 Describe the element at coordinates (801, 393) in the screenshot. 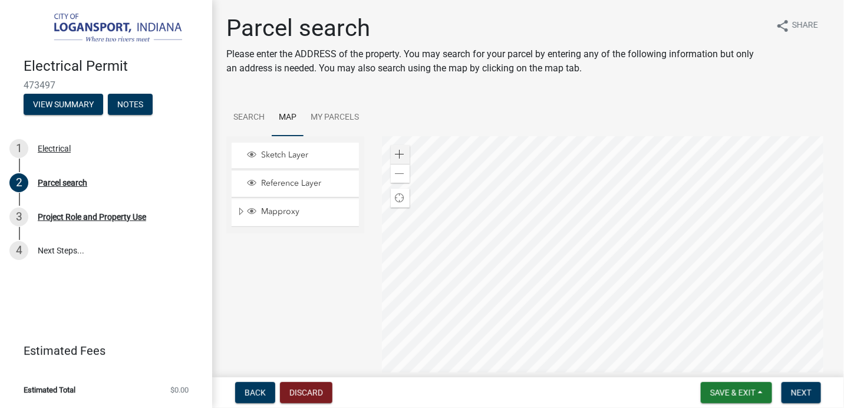

I see `button: Next` at that location.